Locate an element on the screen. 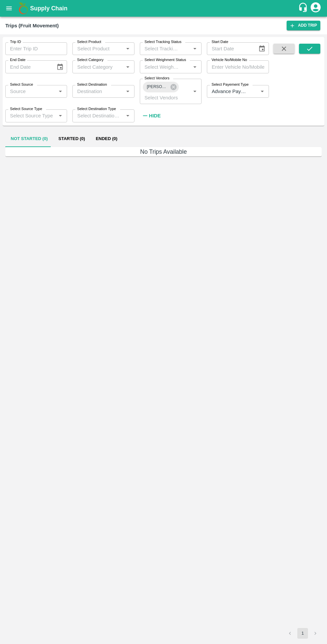 The image size is (327, 644). label: Vehicle No/Mobile No is located at coordinates (229, 60).